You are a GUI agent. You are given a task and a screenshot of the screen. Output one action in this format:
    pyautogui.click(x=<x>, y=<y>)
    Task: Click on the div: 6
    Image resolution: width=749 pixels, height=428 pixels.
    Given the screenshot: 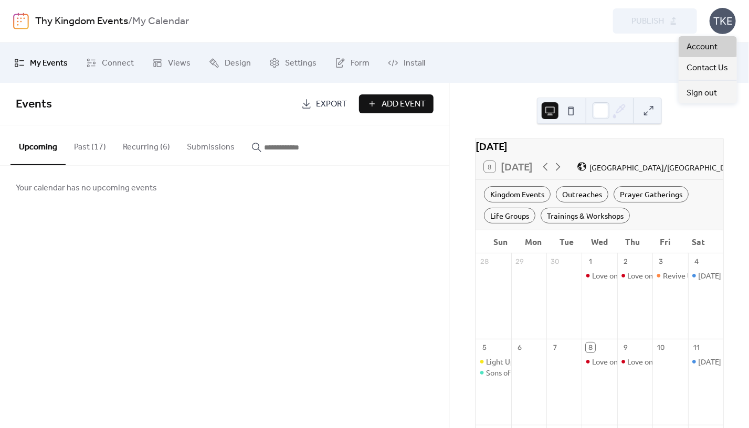 What is the action you would take?
    pyautogui.click(x=520, y=347)
    